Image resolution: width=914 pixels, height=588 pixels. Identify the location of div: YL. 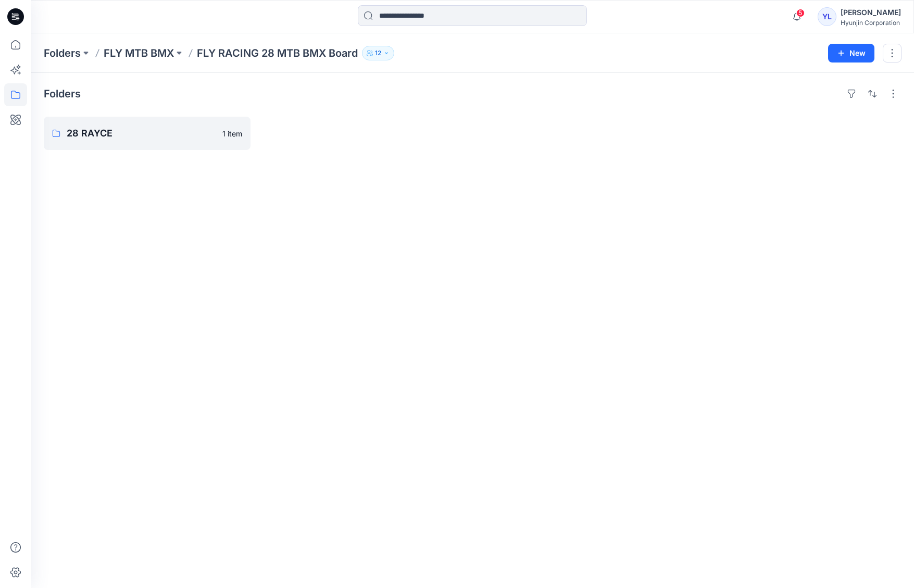
(827, 17).